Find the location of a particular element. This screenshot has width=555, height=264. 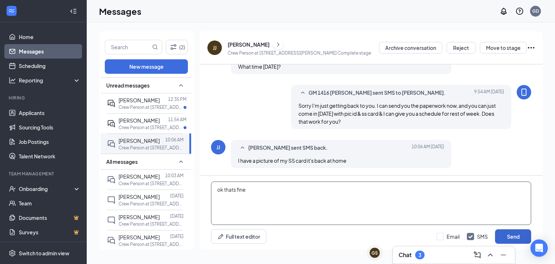

p: 11:56 AM is located at coordinates (177, 119).